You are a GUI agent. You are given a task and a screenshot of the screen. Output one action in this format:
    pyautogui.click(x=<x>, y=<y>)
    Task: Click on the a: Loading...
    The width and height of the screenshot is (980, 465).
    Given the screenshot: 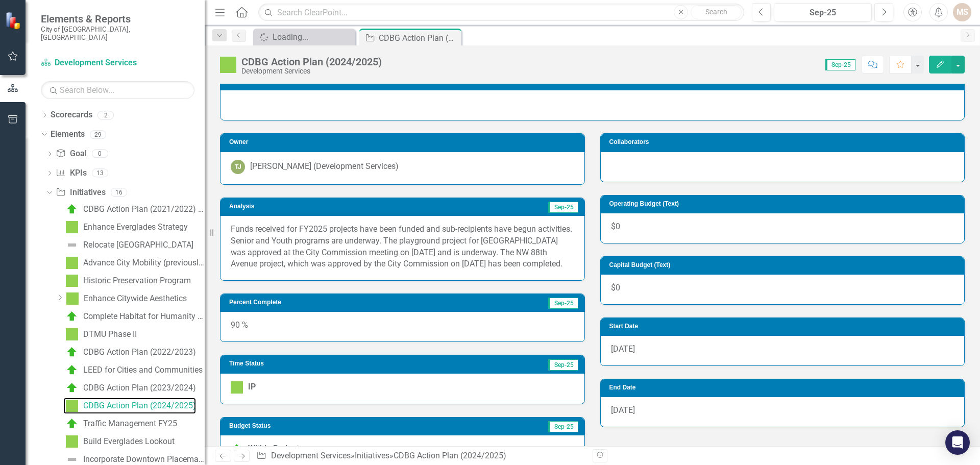 What is the action you would take?
    pyautogui.click(x=304, y=37)
    